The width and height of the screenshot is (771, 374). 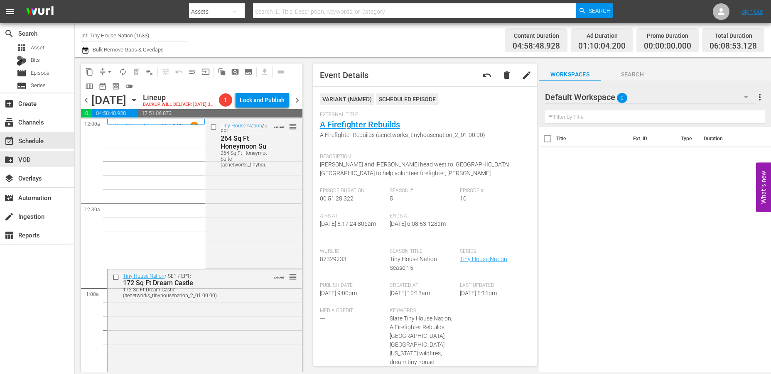 I want to click on span: Created At, so click(x=423, y=286).